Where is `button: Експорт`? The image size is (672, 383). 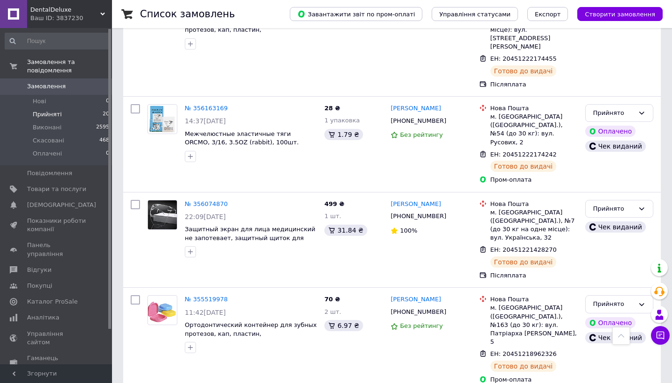 button: Експорт is located at coordinates (548, 14).